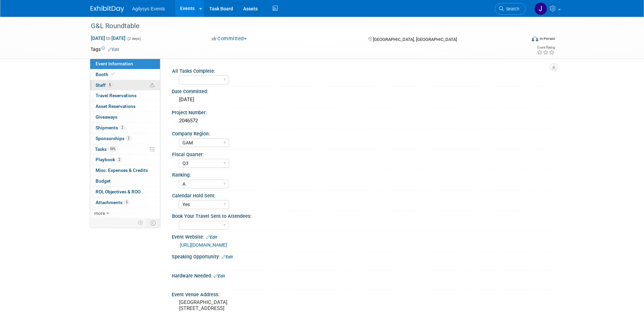 The image size is (644, 313). I want to click on a: Travel Reservations, so click(125, 96).